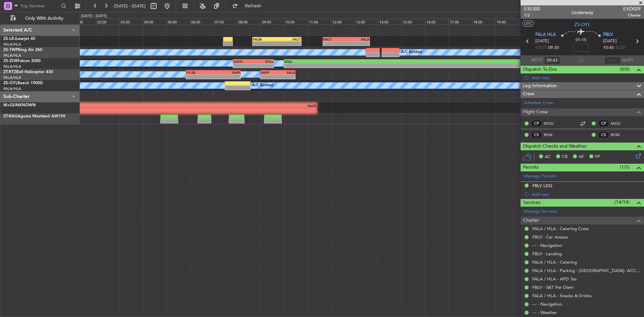 This screenshot has height=317, width=644. Describe the element at coordinates (484, 21) in the screenshot. I see `div: 18:00` at that location.